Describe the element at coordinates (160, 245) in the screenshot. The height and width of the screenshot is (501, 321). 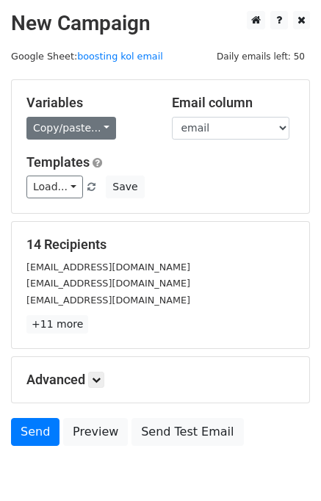
I see `h5: 14 Recipients` at that location.